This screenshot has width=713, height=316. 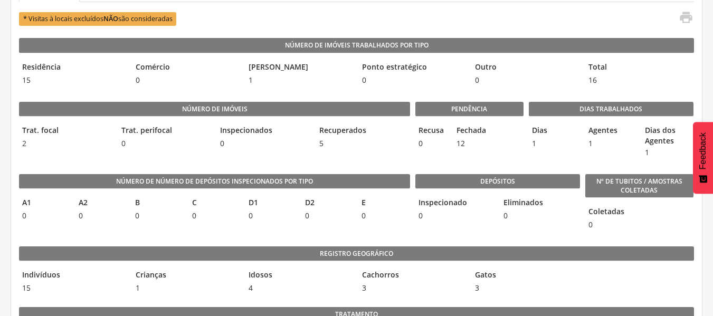 I want to click on legend: B, so click(x=157, y=203).